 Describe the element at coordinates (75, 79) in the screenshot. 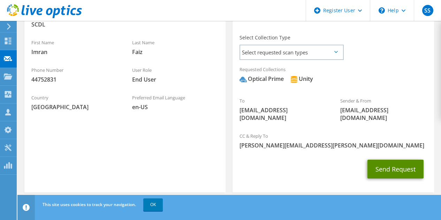

I see `span: 44752831` at that location.